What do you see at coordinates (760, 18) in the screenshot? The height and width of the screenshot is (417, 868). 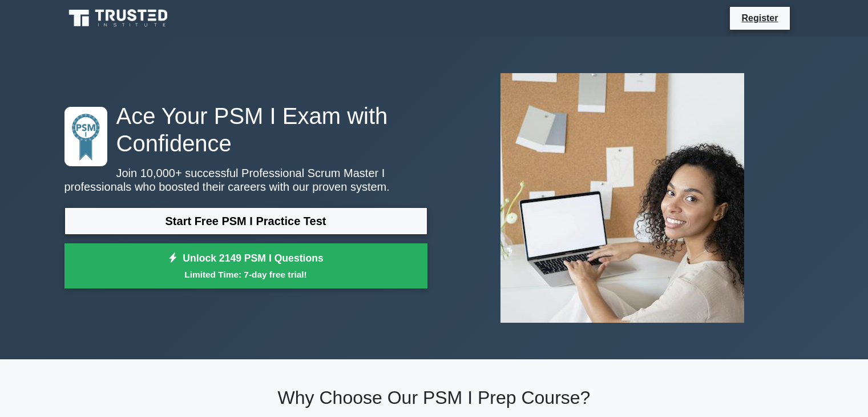 I see `a: Register` at bounding box center [760, 18].